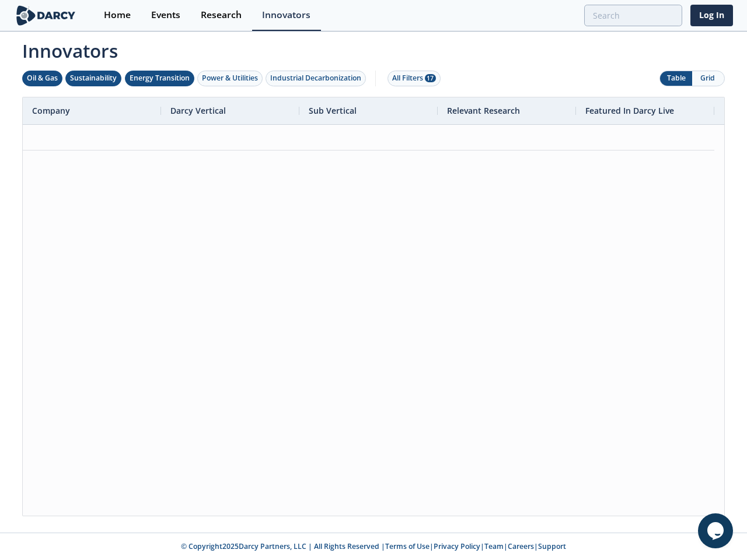 Image resolution: width=747 pixels, height=560 pixels. Describe the element at coordinates (46, 15) in the screenshot. I see `img: logo-wide.svg` at that location.